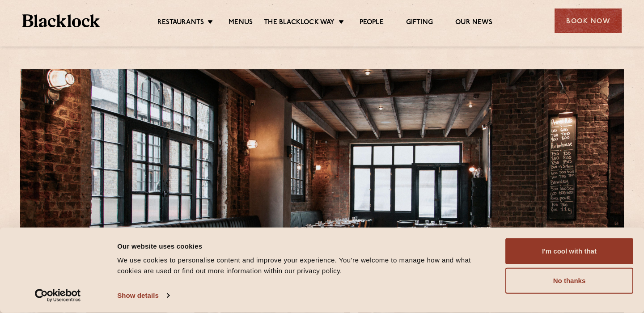 This screenshot has height=313, width=644. What do you see at coordinates (306, 266) in the screenshot?
I see `div: We use cookies to personalise content and improve your experience. You're welcome to manage how a...` at bounding box center [306, 266].